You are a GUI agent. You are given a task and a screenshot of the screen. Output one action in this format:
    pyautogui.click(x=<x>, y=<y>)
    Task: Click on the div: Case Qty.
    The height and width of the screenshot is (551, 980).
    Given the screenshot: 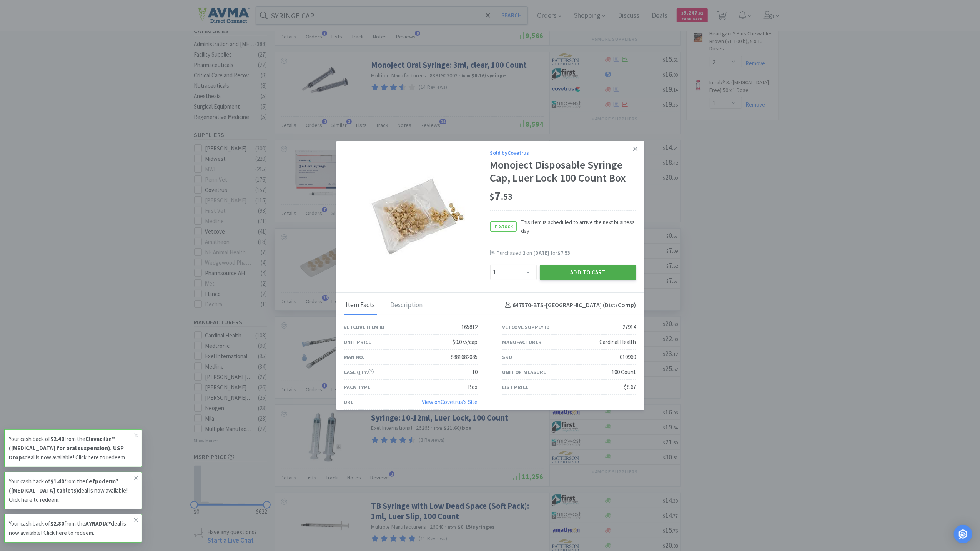 What is the action you would take?
    pyautogui.click(x=359, y=372)
    